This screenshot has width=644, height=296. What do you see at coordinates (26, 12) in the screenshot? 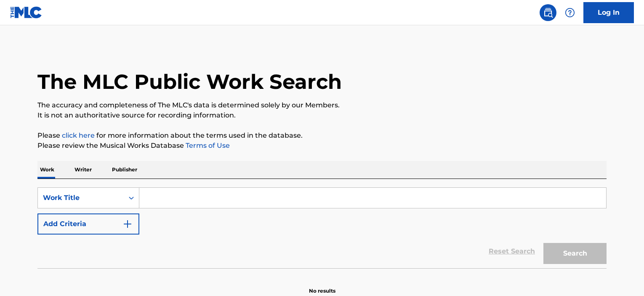
I see `img: MLC Logo` at bounding box center [26, 12].